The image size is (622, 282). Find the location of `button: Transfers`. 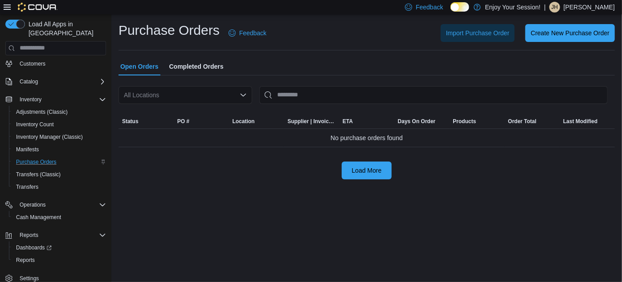

button: Transfers is located at coordinates (59, 187).